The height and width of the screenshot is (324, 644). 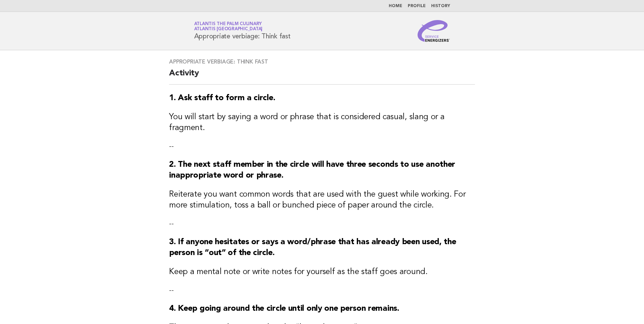 I want to click on img: Service Energizers, so click(x=434, y=31).